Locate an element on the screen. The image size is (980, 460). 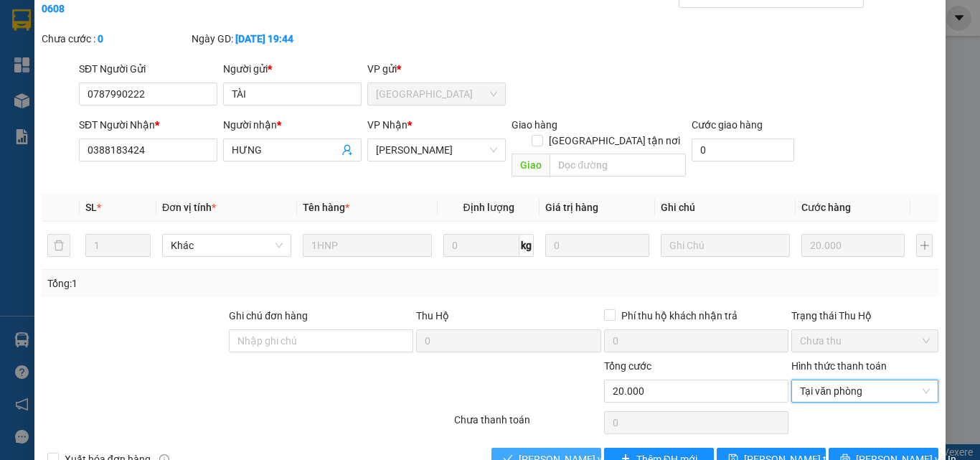
span: Giao hàng is located at coordinates (535, 125).